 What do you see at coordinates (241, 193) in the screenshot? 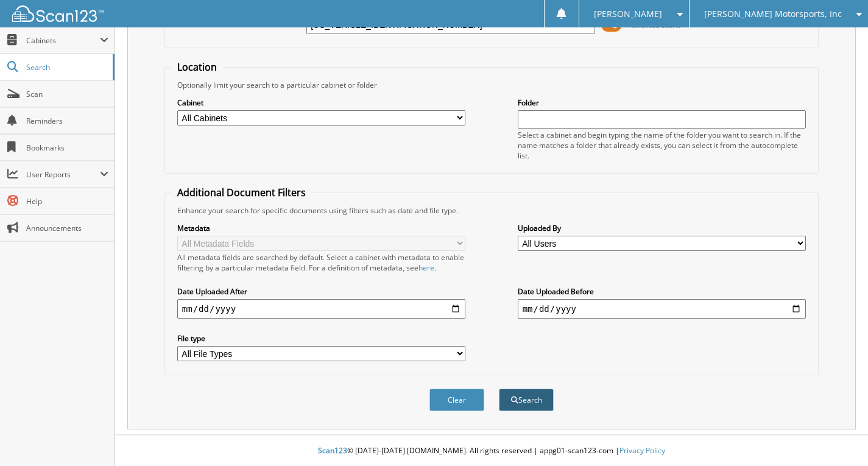
I see `legend: Additional Document Filters` at bounding box center [241, 193].